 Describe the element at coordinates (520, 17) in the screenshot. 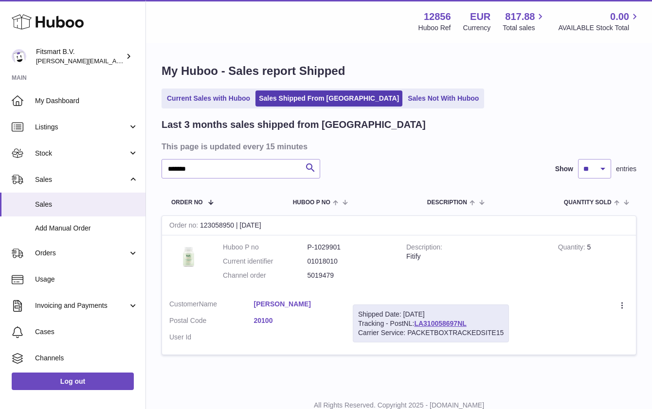

I see `span: 817.88` at that location.